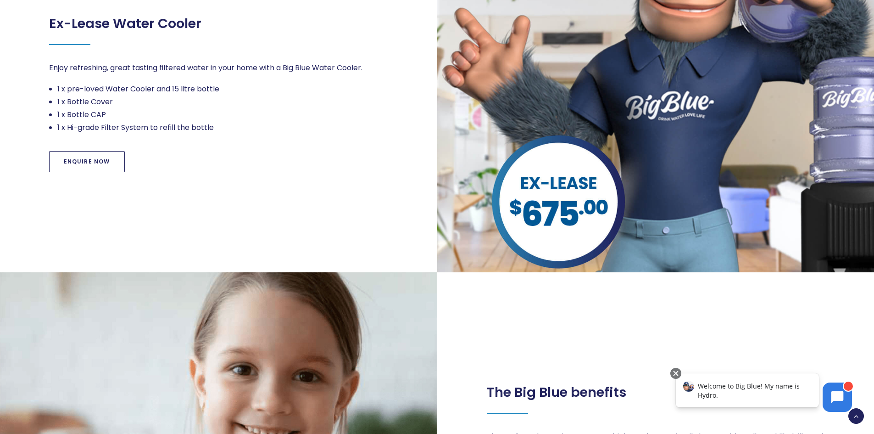 The image size is (874, 434). Describe the element at coordinates (222, 115) in the screenshot. I see `li: 1 x Bottle CAP` at that location.